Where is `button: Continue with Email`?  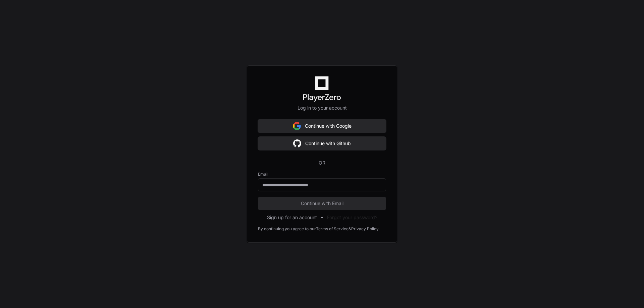
button: Continue with Email is located at coordinates (322, 203).